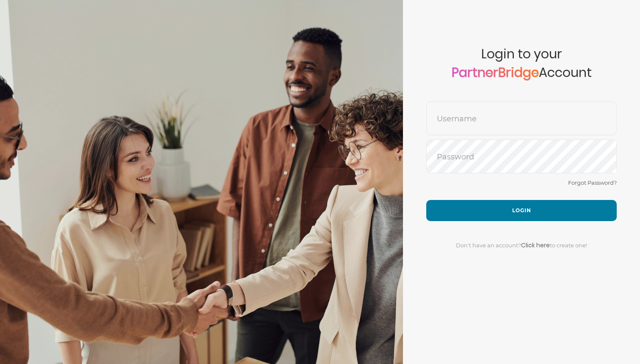 This screenshot has height=364, width=640. I want to click on a: Forgot Password?, so click(592, 183).